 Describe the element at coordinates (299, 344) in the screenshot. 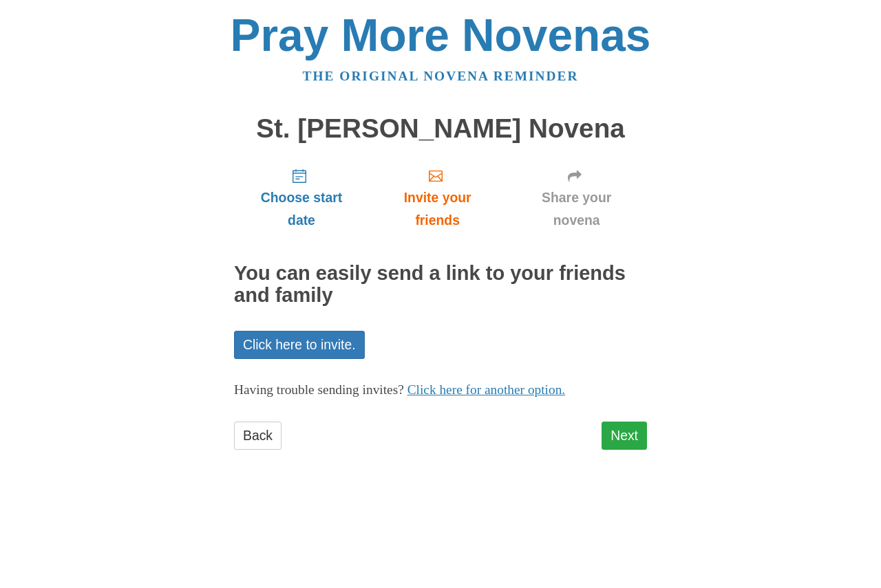

I see `a: Click here to invite.` at that location.